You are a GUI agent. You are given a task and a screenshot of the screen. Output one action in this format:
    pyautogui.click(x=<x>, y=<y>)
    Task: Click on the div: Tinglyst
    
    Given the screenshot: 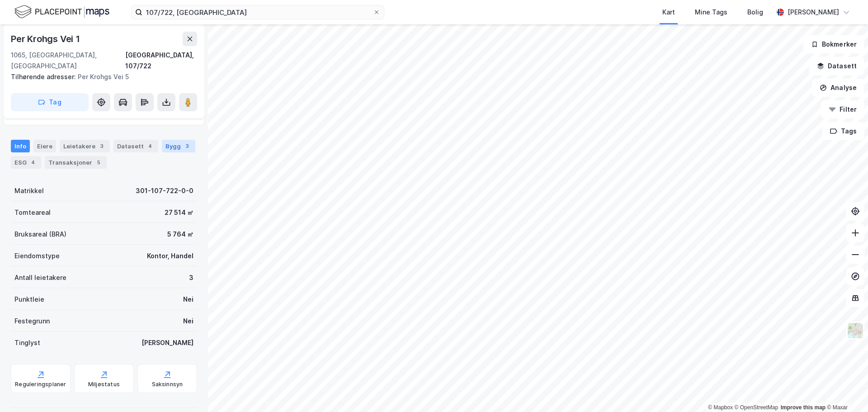 What is the action you would take?
    pyautogui.click(x=27, y=342)
    